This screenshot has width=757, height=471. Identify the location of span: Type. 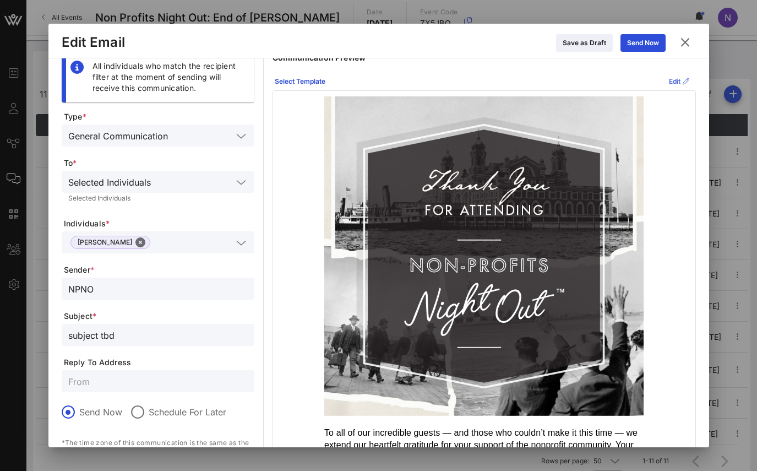
(159, 117).